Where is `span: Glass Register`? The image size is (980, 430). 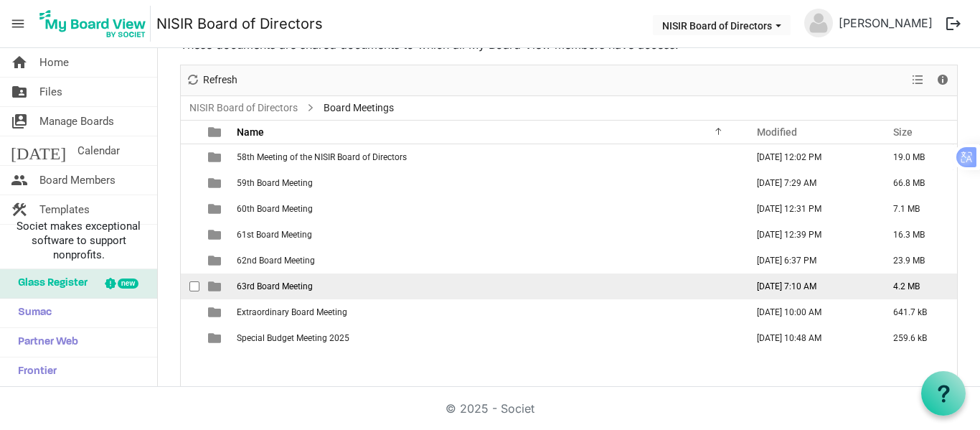
span: Glass Register is located at coordinates (48, 283).